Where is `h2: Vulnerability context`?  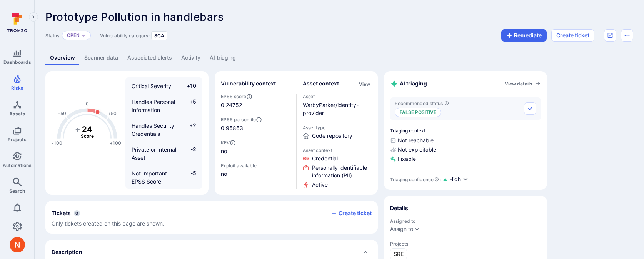
h2: Vulnerability context is located at coordinates (248, 84).